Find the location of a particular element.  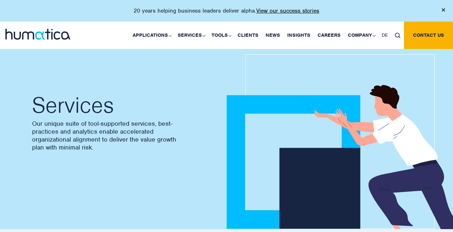

p: Our unique suite of tool-supported services, best-practices and analytics enable accelerated orga... is located at coordinates (126, 136).